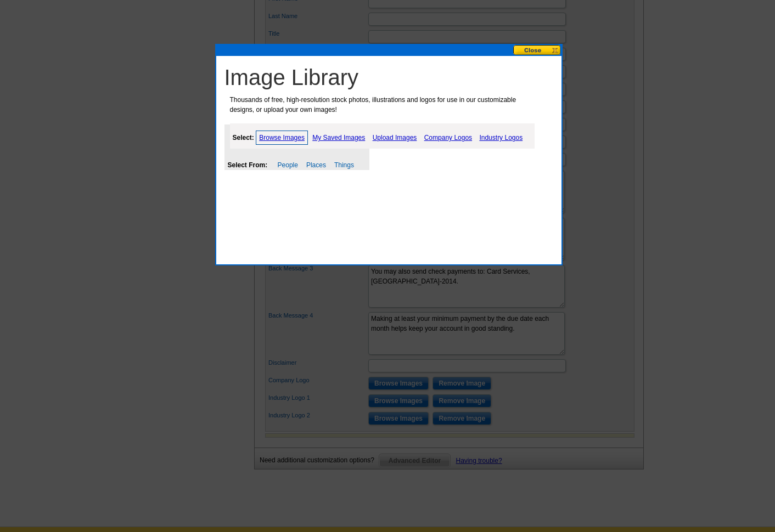 This screenshot has height=532, width=775. What do you see at coordinates (501, 138) in the screenshot?
I see `a: Industry Logos` at bounding box center [501, 138].